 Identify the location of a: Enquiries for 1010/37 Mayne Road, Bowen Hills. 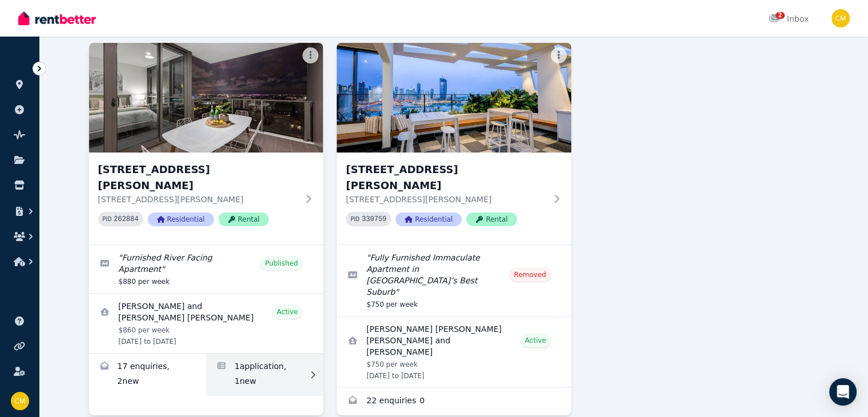
(147, 375).